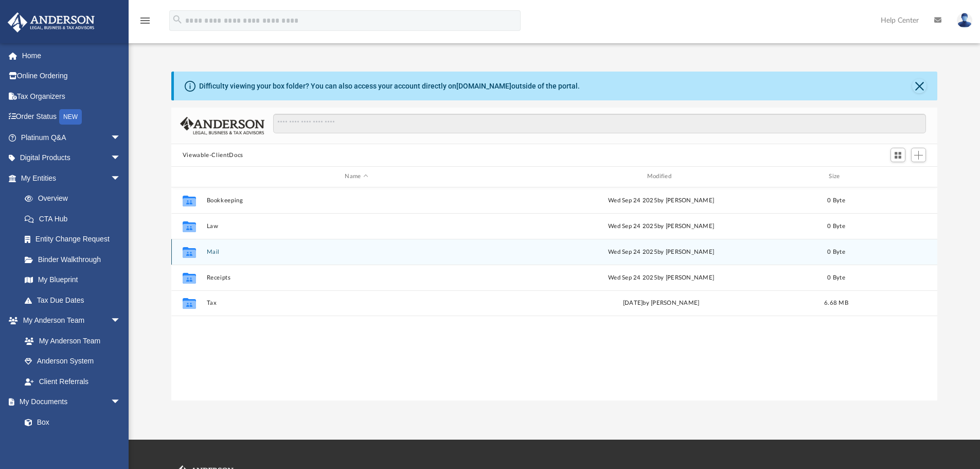 This screenshot has width=980, height=469. Describe the element at coordinates (75, 219) in the screenshot. I see `a: CTA Hub` at that location.